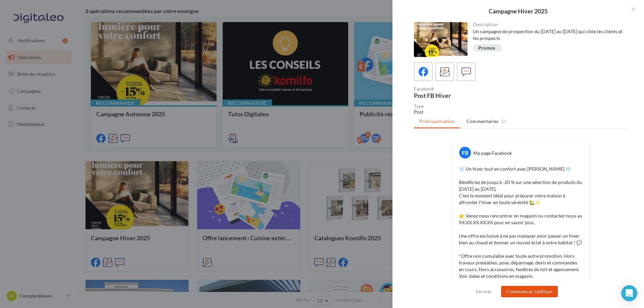 The image size is (644, 308). What do you see at coordinates (504, 121) in the screenshot?
I see `span: (0)` at bounding box center [504, 121].